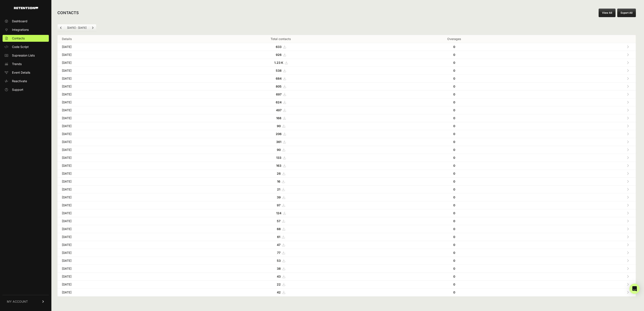  I want to click on strong: 26, so click(279, 173).